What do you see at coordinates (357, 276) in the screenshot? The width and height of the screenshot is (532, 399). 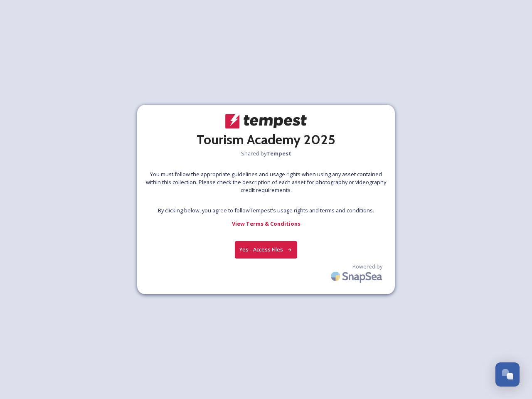 I see `img: SnapSea Logo` at bounding box center [357, 276].